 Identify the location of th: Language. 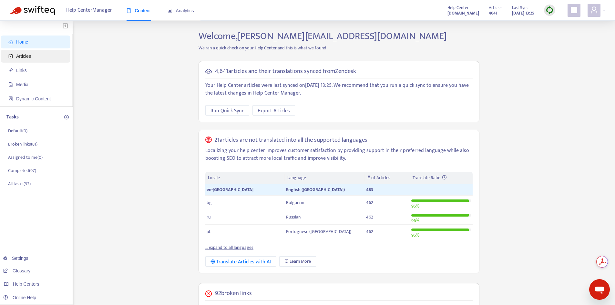
(325, 178).